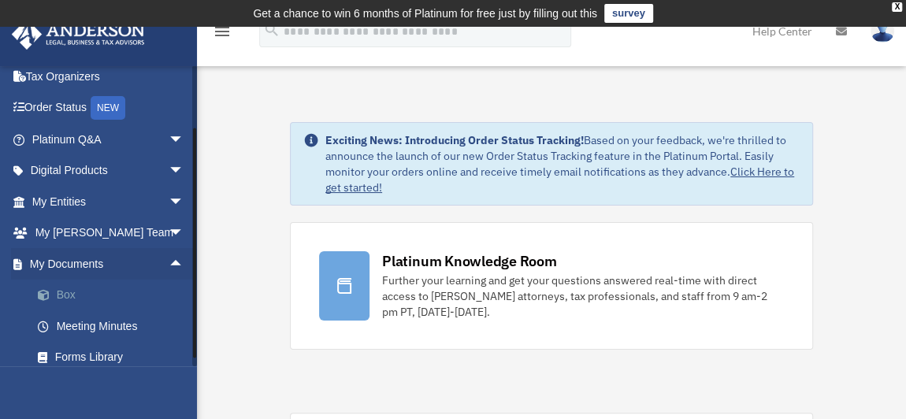  I want to click on a: Platinum Knowledge Room Further your learning and get your questions answered real-time with dire..., so click(551, 286).